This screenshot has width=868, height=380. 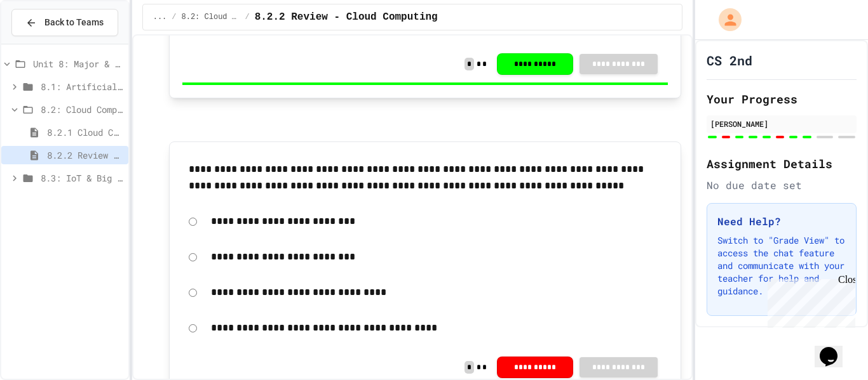 I want to click on h3: Need Help?, so click(x=781, y=222).